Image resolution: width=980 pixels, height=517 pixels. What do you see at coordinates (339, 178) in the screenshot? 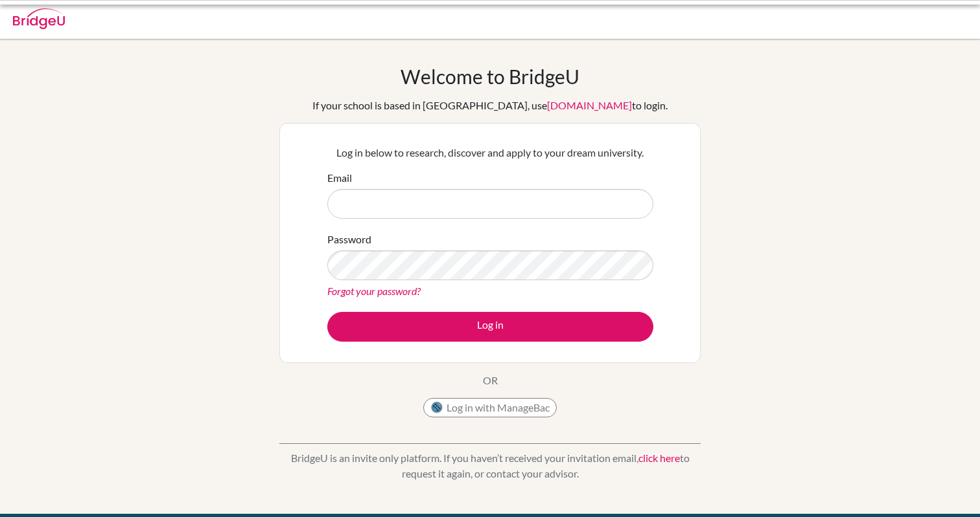
I see `label: Email` at bounding box center [339, 178].